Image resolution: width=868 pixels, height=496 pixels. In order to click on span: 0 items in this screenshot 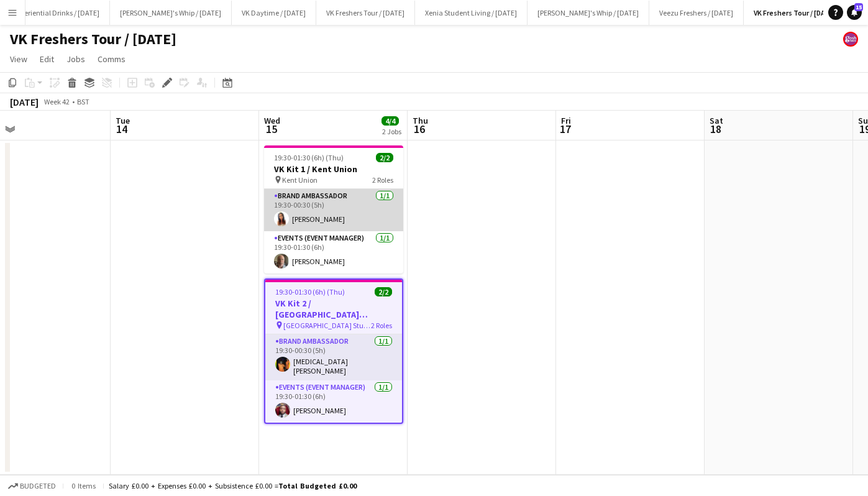, I will do `click(83, 485)`.